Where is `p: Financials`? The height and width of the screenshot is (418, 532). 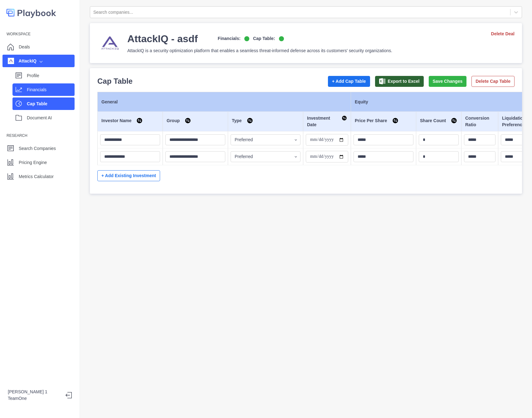 p: Financials is located at coordinates (51, 89).